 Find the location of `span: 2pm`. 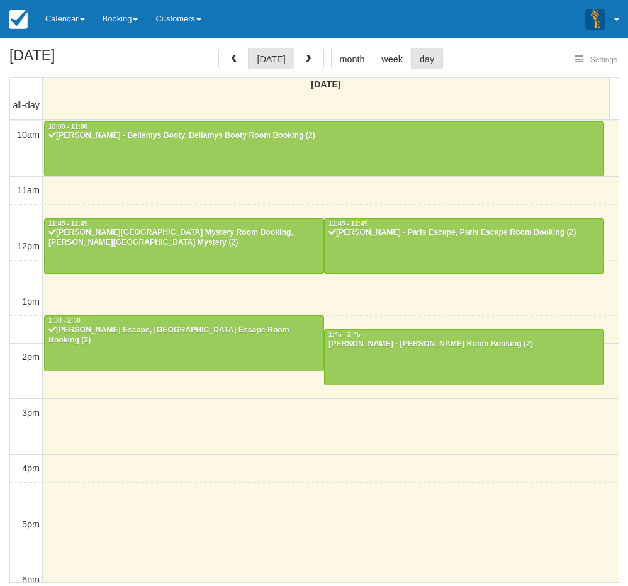

span: 2pm is located at coordinates (31, 357).